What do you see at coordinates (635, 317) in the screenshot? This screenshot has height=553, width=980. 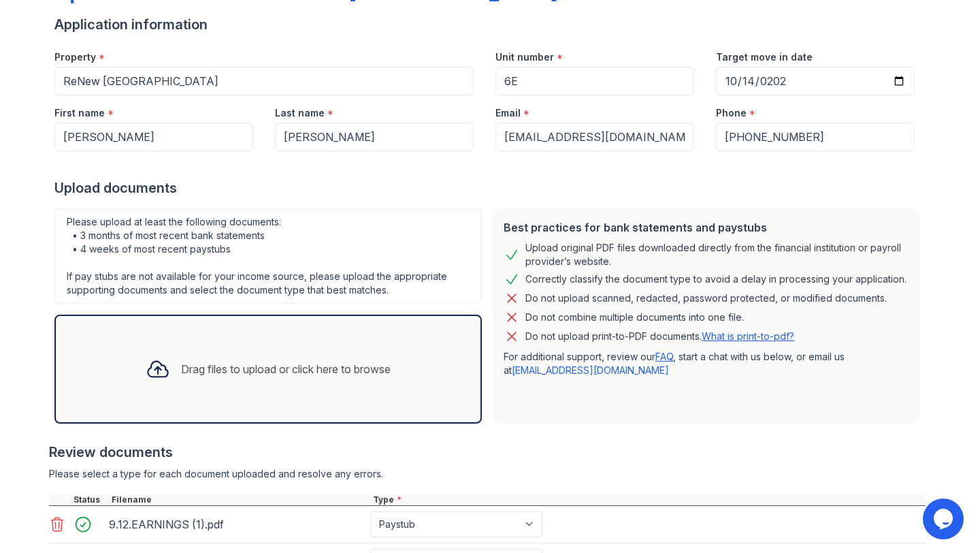 I see `div: Do not combine multiple documents into one file.` at bounding box center [635, 317].